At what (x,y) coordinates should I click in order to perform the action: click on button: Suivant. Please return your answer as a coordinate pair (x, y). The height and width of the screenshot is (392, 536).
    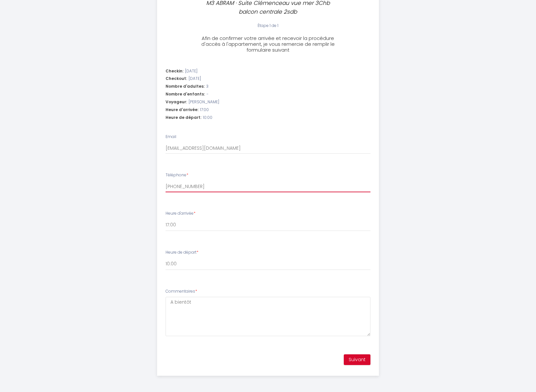
    Looking at the image, I should click on (357, 360).